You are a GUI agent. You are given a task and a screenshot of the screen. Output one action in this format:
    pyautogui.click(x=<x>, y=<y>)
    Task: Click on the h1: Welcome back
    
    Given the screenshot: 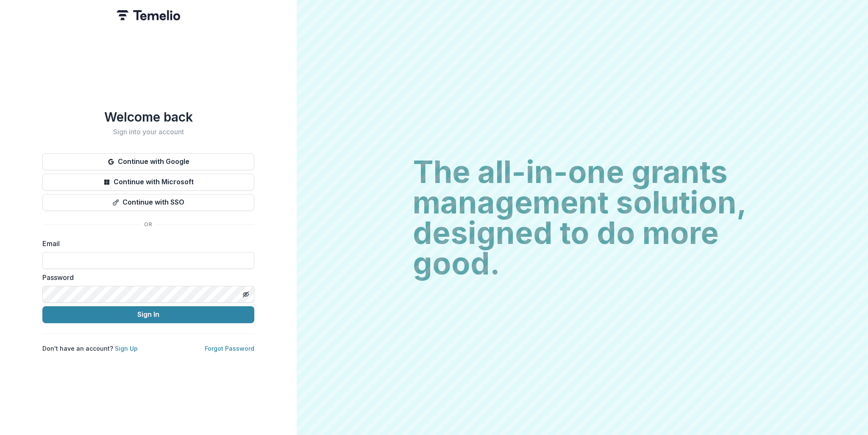 What is the action you would take?
    pyautogui.click(x=148, y=117)
    